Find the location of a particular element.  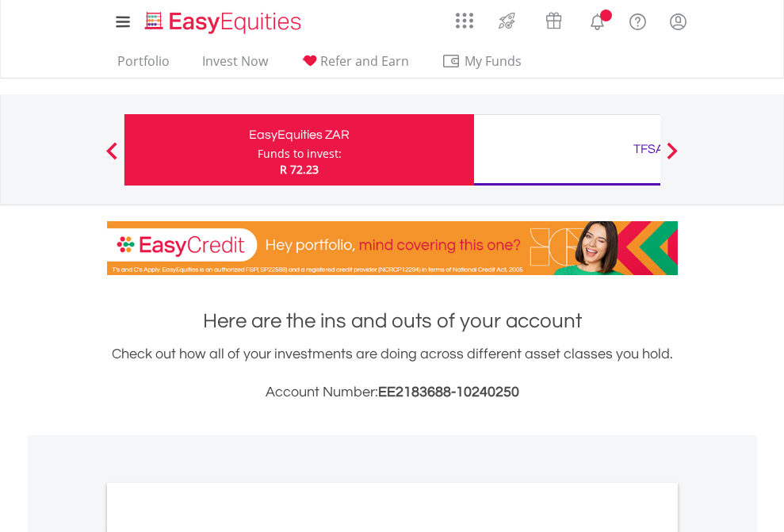

img: vouchers-v2.svg is located at coordinates (554, 21).